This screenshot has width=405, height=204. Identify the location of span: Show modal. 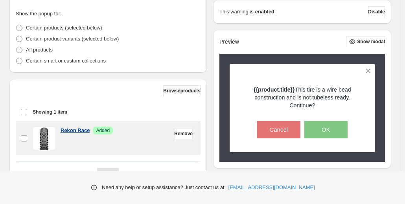
(370, 42).